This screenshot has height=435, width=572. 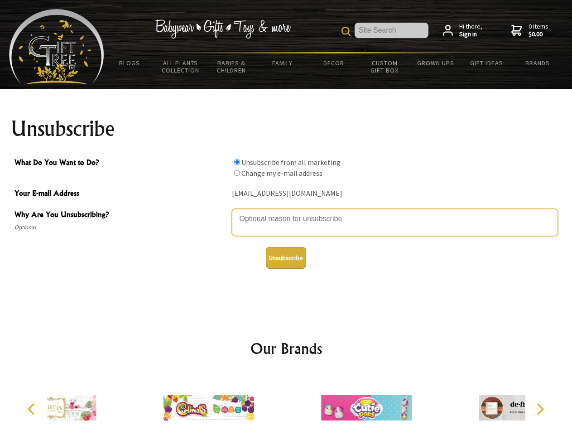 I want to click on a: Hi there,Sign in, so click(x=462, y=30).